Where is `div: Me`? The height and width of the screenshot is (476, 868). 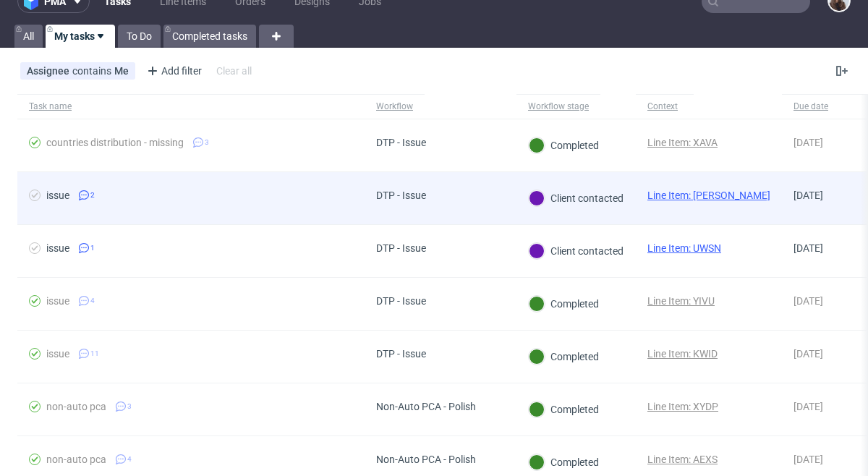
div: Me is located at coordinates (121, 71).